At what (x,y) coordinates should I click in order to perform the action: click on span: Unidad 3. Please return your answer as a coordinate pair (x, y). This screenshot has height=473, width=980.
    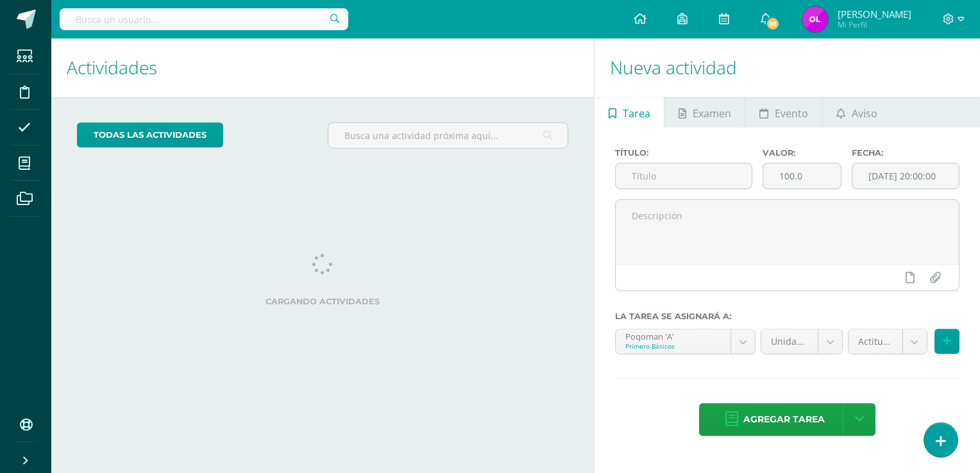
    Looking at the image, I should click on (790, 342).